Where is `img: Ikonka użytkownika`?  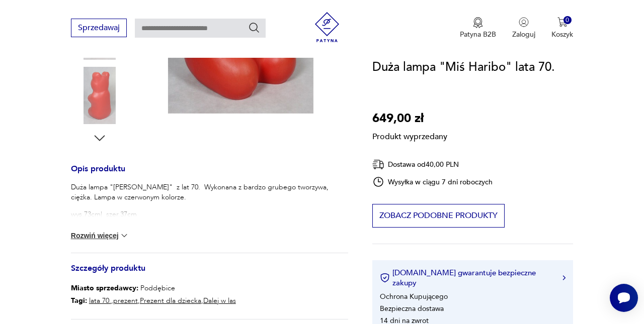
img: Ikonka użytkownika is located at coordinates (524, 22).